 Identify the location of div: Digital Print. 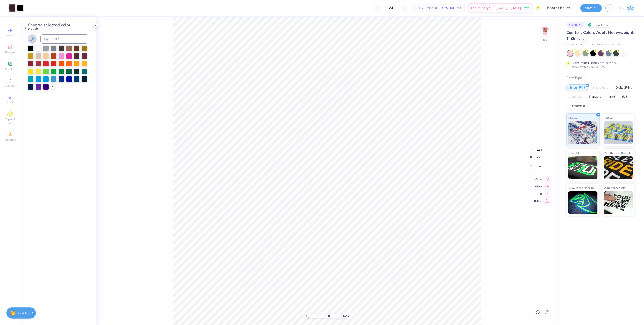
(624, 88).